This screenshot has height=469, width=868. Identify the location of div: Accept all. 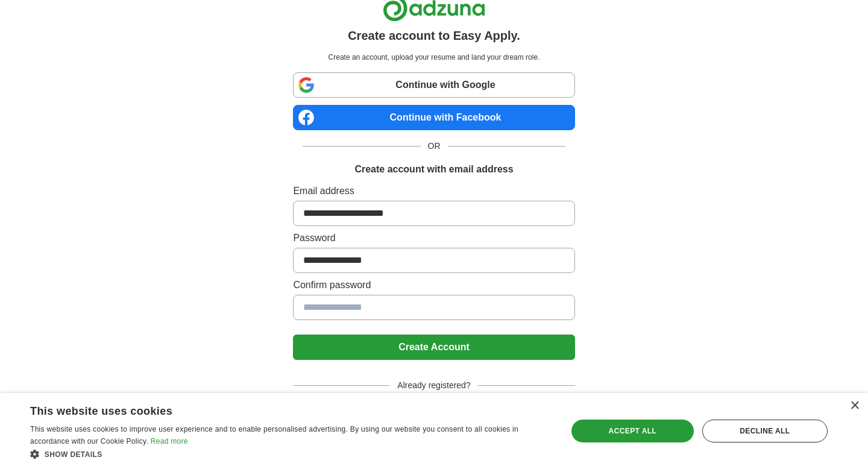
(632, 431).